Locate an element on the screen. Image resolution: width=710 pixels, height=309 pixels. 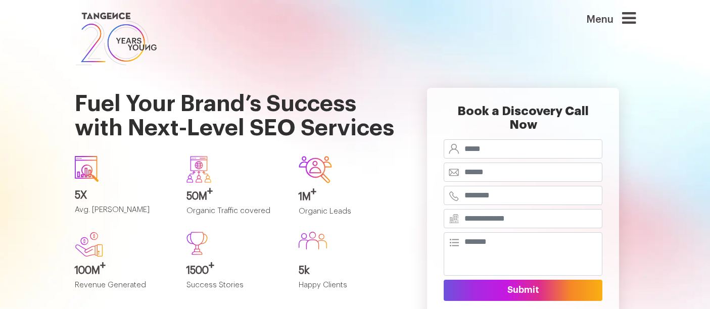
h3: 50M is located at coordinates (235, 196).